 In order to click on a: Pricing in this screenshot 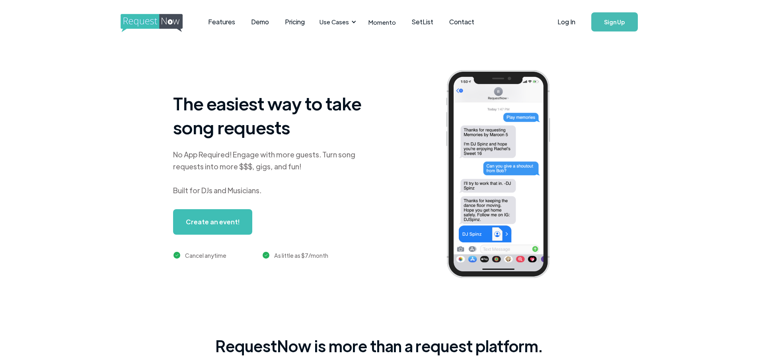, I will do `click(295, 22)`.